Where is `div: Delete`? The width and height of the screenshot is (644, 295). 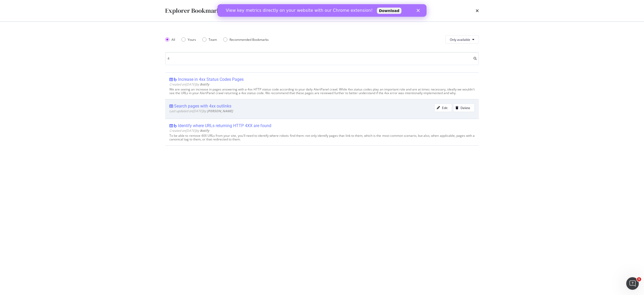 div: Delete is located at coordinates (465, 107).